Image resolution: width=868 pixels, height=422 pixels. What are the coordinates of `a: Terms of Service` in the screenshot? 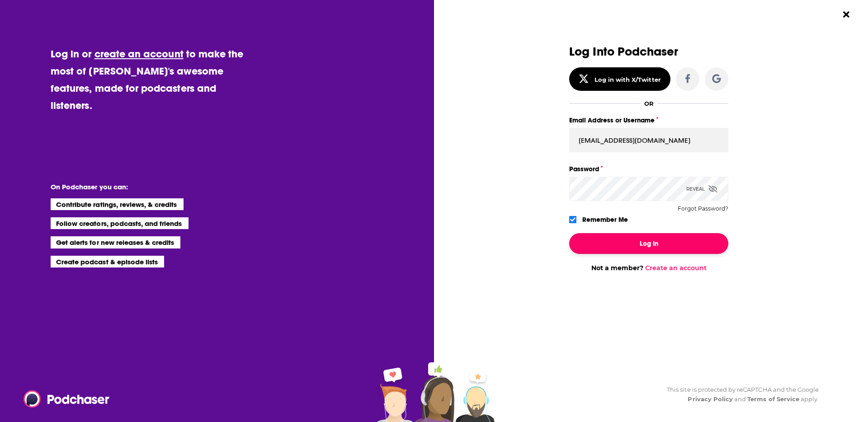 It's located at (772, 399).